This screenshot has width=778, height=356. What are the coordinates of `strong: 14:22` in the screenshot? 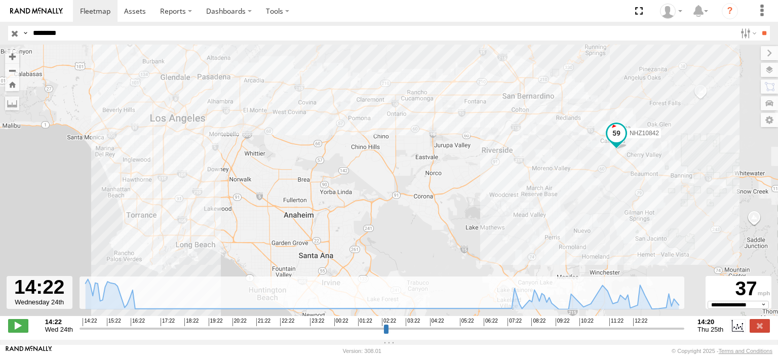 It's located at (59, 322).